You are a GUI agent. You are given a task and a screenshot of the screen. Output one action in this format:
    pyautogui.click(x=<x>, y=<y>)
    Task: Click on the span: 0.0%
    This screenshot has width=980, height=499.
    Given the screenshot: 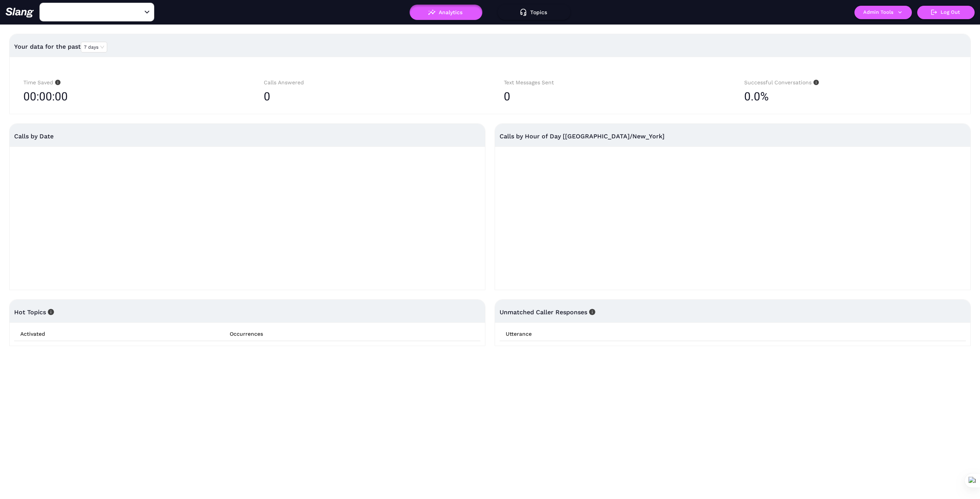 What is the action you would take?
    pyautogui.click(x=757, y=96)
    